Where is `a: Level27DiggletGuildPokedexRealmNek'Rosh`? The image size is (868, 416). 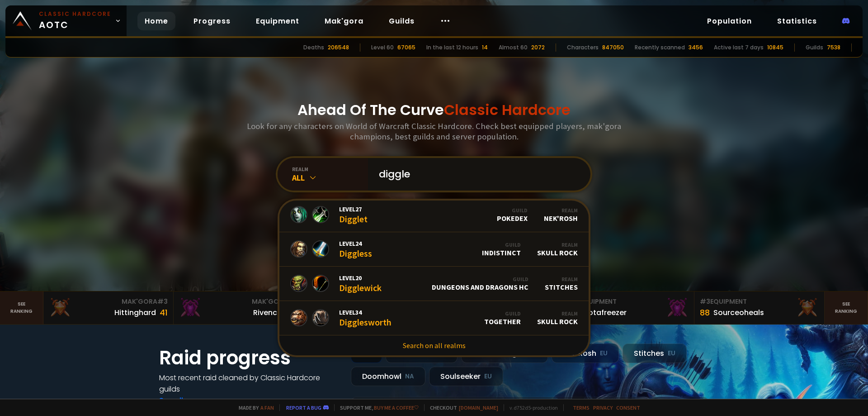
a: Level27DiggletGuildPokedexRealmNek'Rosh is located at coordinates (434, 215).